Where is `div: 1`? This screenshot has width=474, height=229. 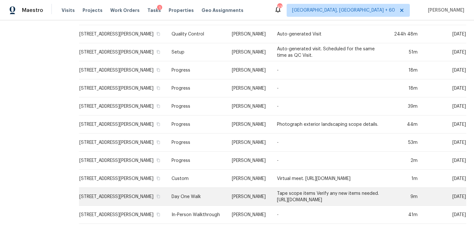 div: 1 is located at coordinates (160, 8).